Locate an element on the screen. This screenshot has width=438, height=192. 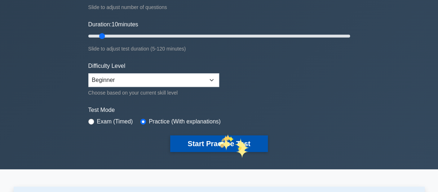
div: Slide to adjust number of questions is located at coordinates (219, 7).